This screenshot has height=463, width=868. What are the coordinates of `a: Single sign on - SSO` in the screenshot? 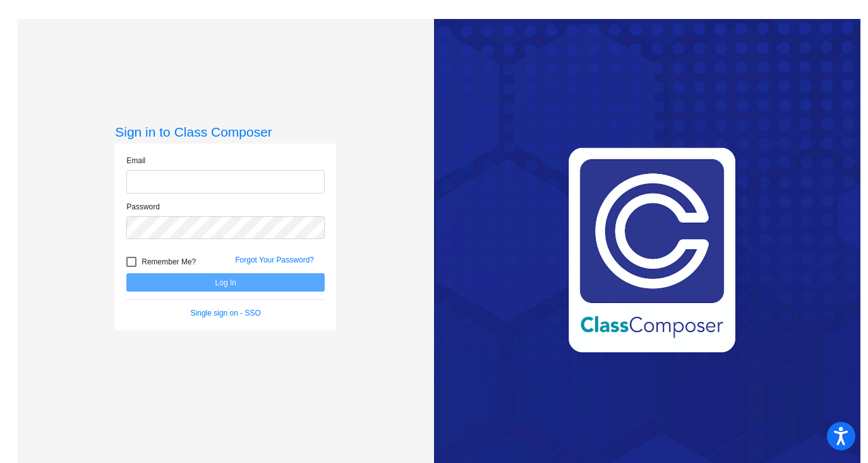 It's located at (226, 313).